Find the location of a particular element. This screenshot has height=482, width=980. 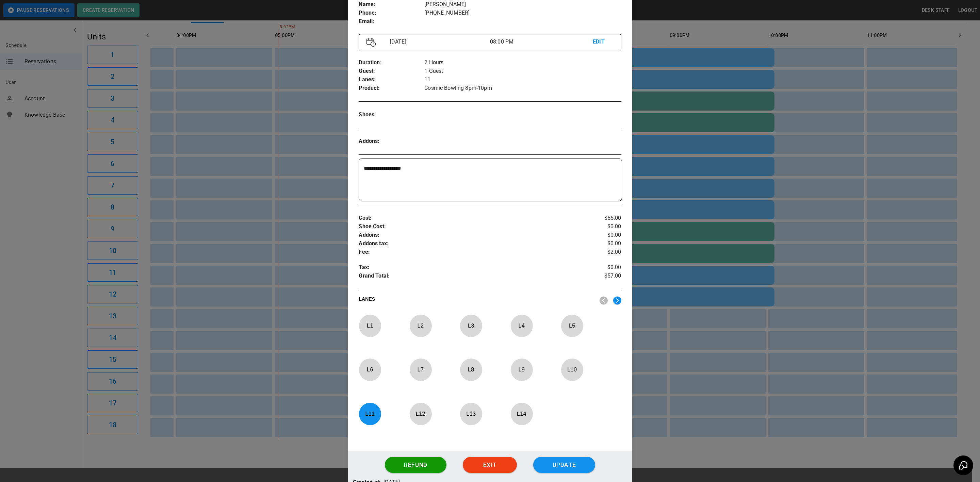

p: Tax : is located at coordinates (468, 267).